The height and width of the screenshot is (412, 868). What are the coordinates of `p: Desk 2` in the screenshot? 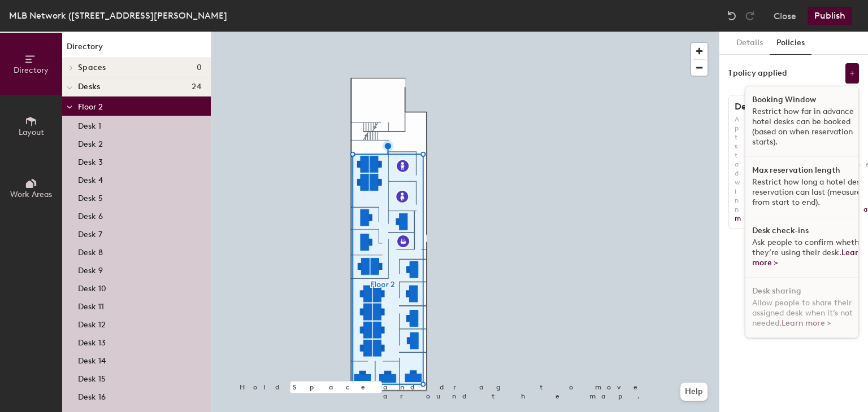 It's located at (91, 142).